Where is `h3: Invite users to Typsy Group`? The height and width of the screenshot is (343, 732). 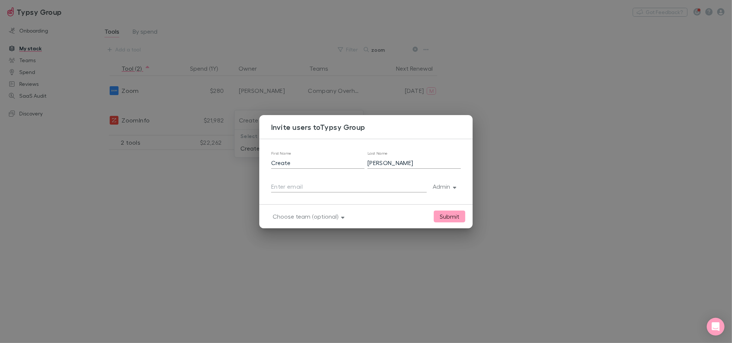
h3: Invite users to Typsy Group is located at coordinates (372, 127).